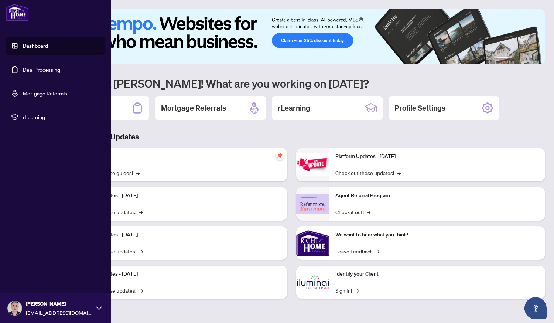 This screenshot has width=554, height=323. Describe the element at coordinates (292, 37) in the screenshot. I see `img: Slide 0` at that location.